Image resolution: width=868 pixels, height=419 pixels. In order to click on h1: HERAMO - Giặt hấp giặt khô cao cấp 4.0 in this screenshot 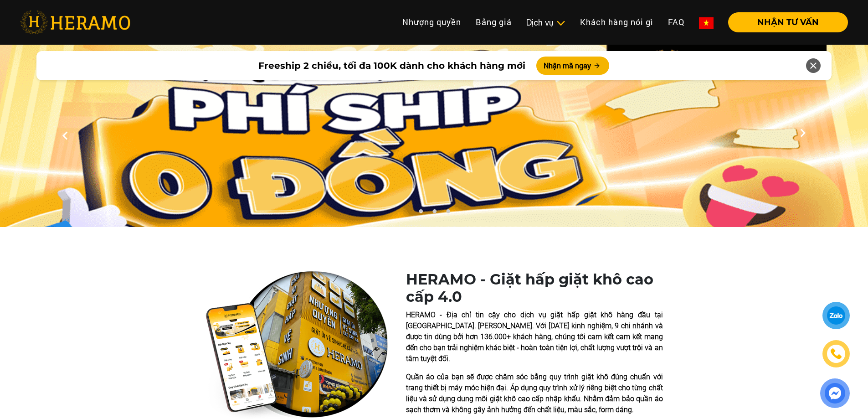, I will do `click(535, 288)`.